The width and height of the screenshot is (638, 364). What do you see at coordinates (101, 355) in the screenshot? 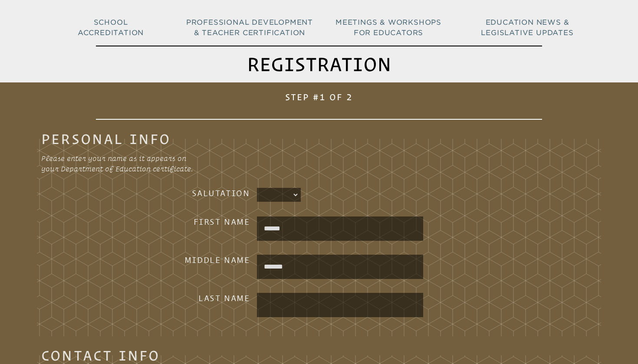
I see `legend: Contact Info` at bounding box center [101, 355].